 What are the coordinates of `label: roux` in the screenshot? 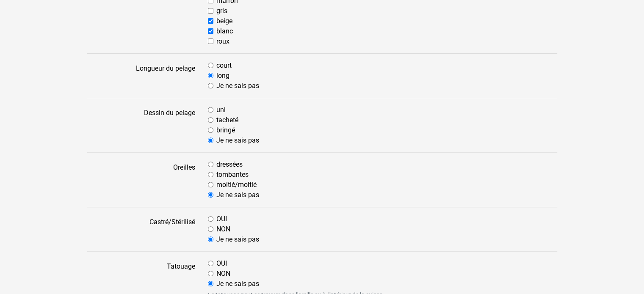 It's located at (223, 42).